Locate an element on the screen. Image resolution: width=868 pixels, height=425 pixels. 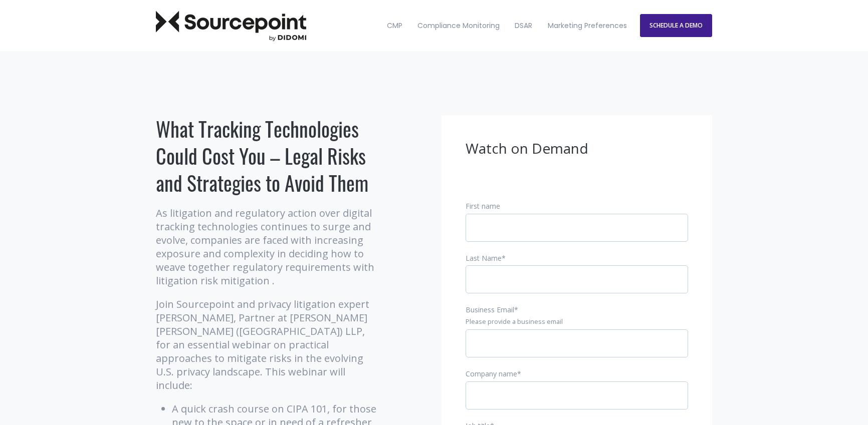
a: CMP is located at coordinates (393, 26).